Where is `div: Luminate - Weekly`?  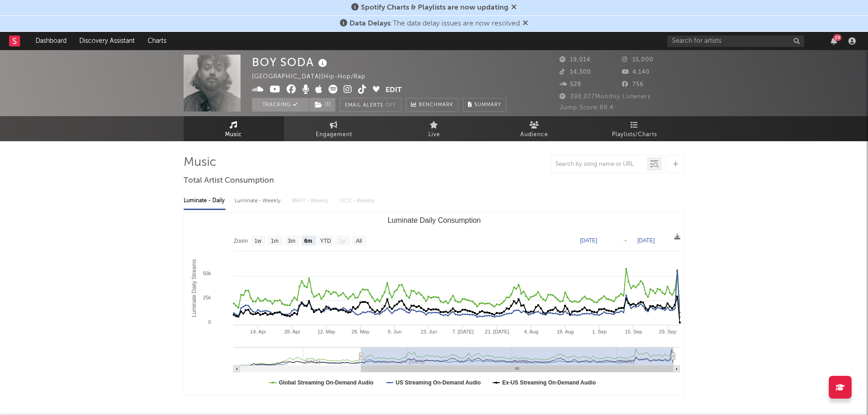
div: Luminate - Weekly is located at coordinates (259, 201).